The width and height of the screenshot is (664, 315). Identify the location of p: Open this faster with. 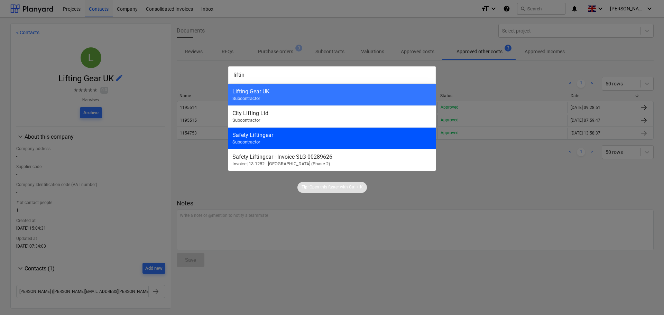
(329, 187).